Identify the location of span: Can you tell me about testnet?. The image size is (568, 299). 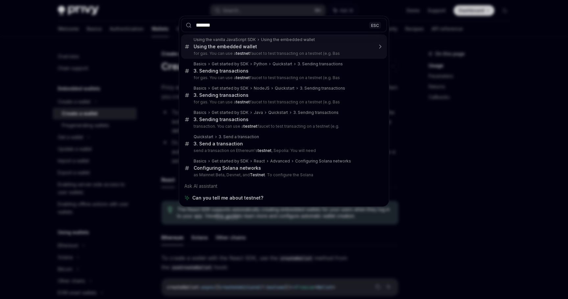
(228, 198).